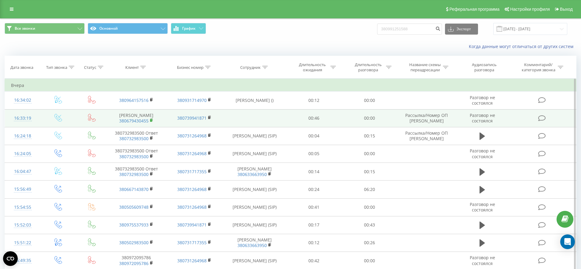 This screenshot has width=581, height=269. What do you see at coordinates (314, 225) in the screenshot?
I see `td: 00:17` at bounding box center [314, 225].